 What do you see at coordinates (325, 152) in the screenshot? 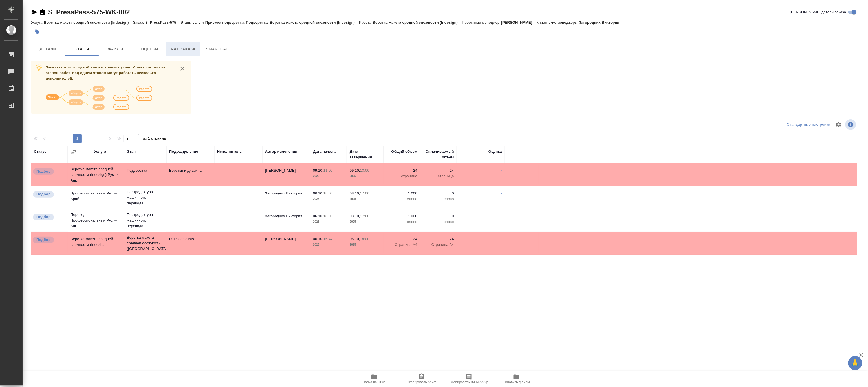
I see `div: Дата начала` at bounding box center [325, 152].